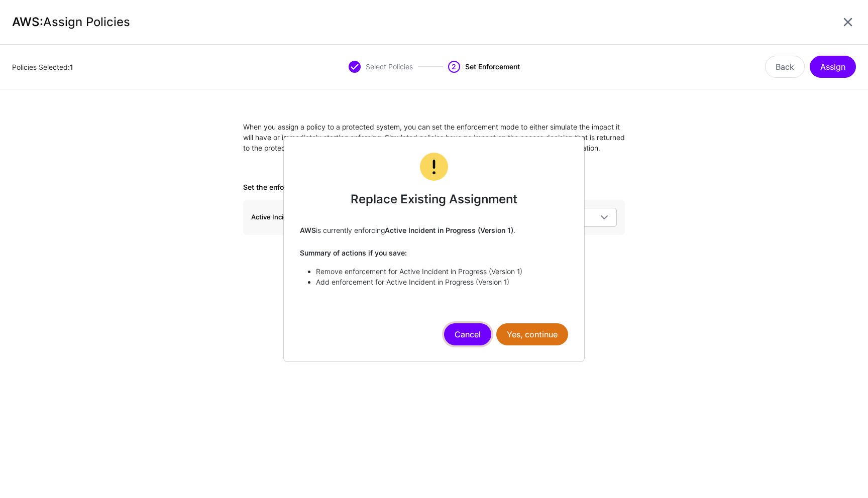  What do you see at coordinates (442, 282) in the screenshot?
I see `li: Add enforcement for Active Incident in Progress (Version 1)` at bounding box center [442, 282].